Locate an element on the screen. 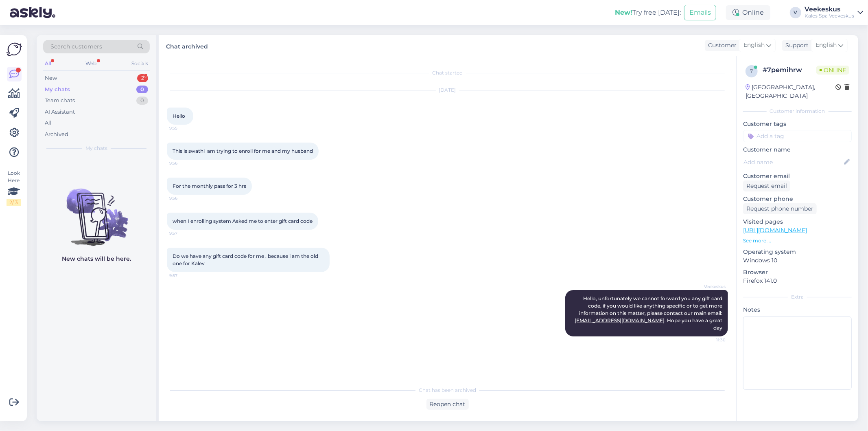 This screenshot has height=431, width=868. p: Customer email is located at coordinates (797, 176).